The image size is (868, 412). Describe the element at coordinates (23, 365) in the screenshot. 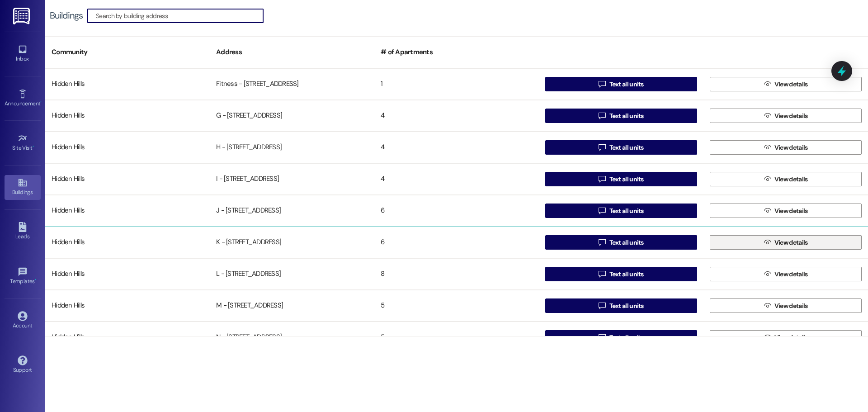

I see `a: Support` at that location.